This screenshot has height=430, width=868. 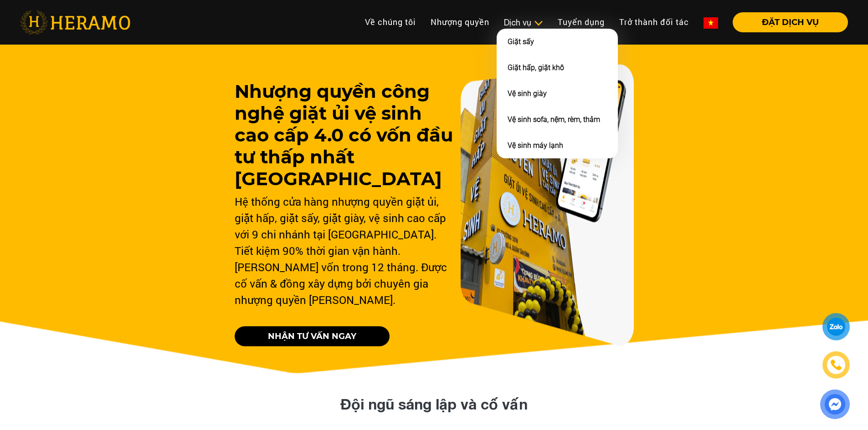 I want to click on img: subToggleIcon, so click(x=538, y=23).